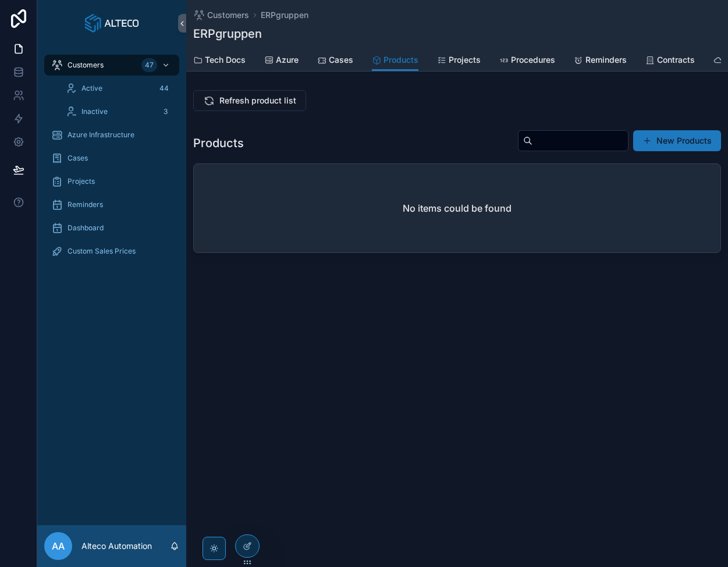 The image size is (728, 567). Describe the element at coordinates (218, 143) in the screenshot. I see `h1: Products` at that location.